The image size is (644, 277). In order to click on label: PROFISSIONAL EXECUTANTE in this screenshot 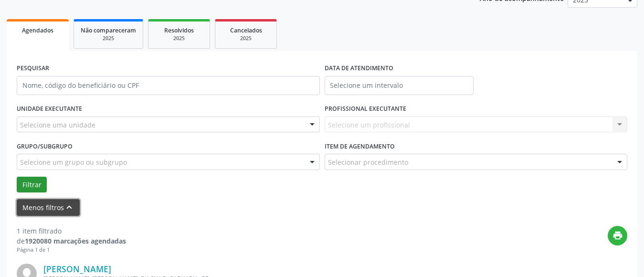, I will do `click(365, 109)`.